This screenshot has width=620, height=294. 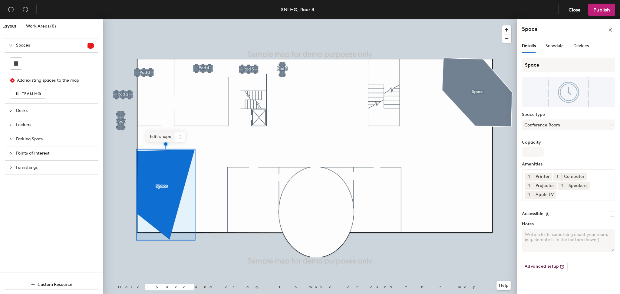 I want to click on div: Computer, so click(x=574, y=177).